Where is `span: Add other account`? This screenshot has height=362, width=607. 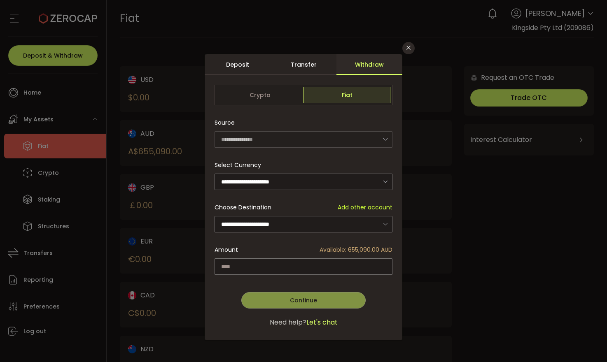
span: Add other account is located at coordinates (365, 208).